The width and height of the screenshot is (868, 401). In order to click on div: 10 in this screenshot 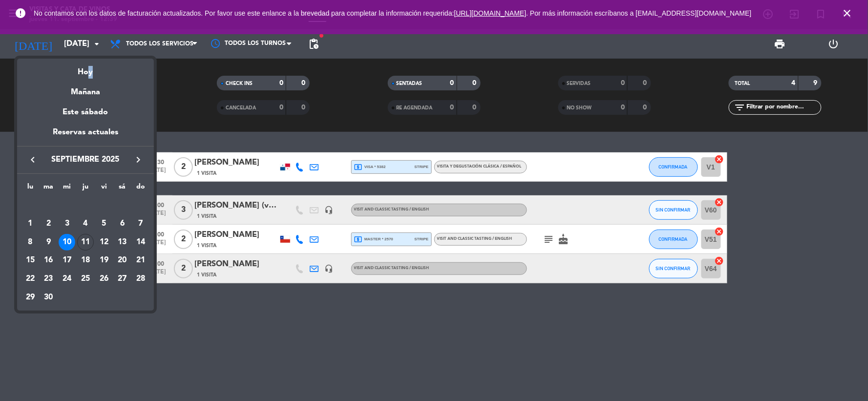, I will do `click(67, 242)`.